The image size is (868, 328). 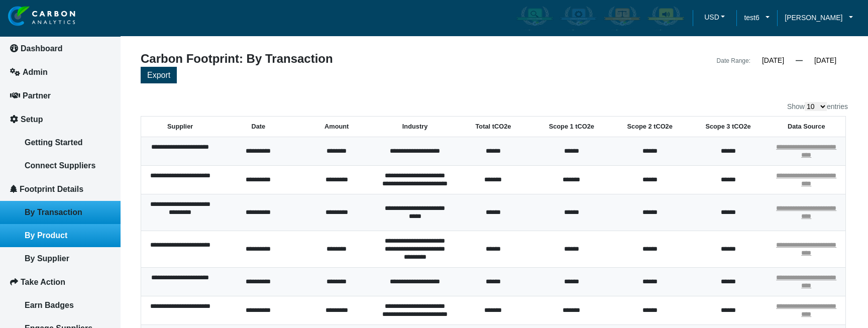 I want to click on img: carbon-efficient-enabled.png, so click(x=578, y=19).